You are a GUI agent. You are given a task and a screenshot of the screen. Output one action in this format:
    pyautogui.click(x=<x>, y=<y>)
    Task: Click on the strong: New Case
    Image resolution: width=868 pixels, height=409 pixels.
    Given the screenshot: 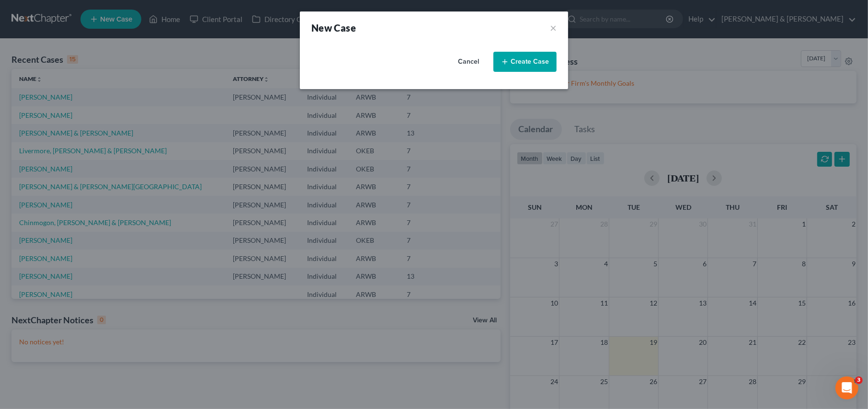 What is the action you would take?
    pyautogui.click(x=333, y=28)
    